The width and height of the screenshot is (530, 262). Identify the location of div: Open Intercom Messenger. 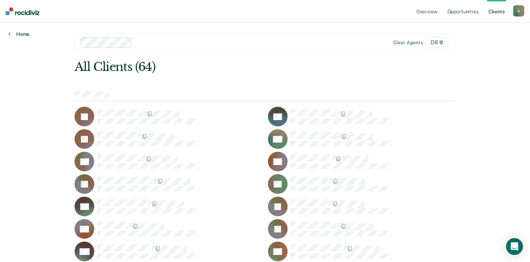
(515, 247).